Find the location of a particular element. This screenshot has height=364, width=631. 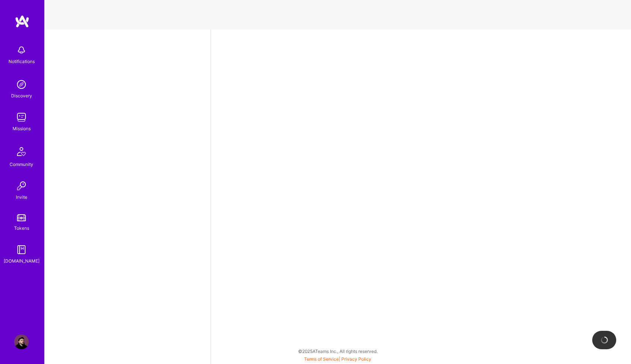

a: Terms of Service is located at coordinates (322, 359).